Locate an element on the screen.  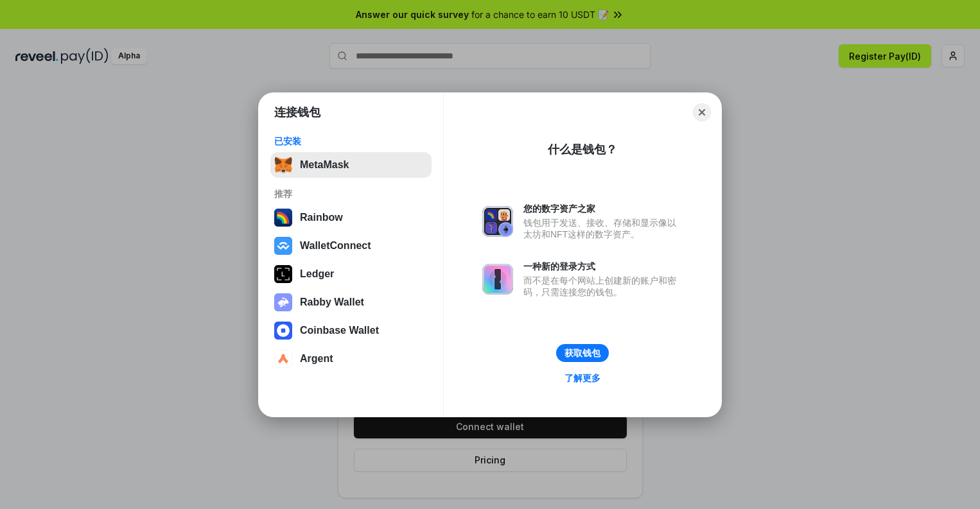
div: 而不是在每个网站上创建新的账户和密码，只需连接您的钱包。 is located at coordinates (603, 286).